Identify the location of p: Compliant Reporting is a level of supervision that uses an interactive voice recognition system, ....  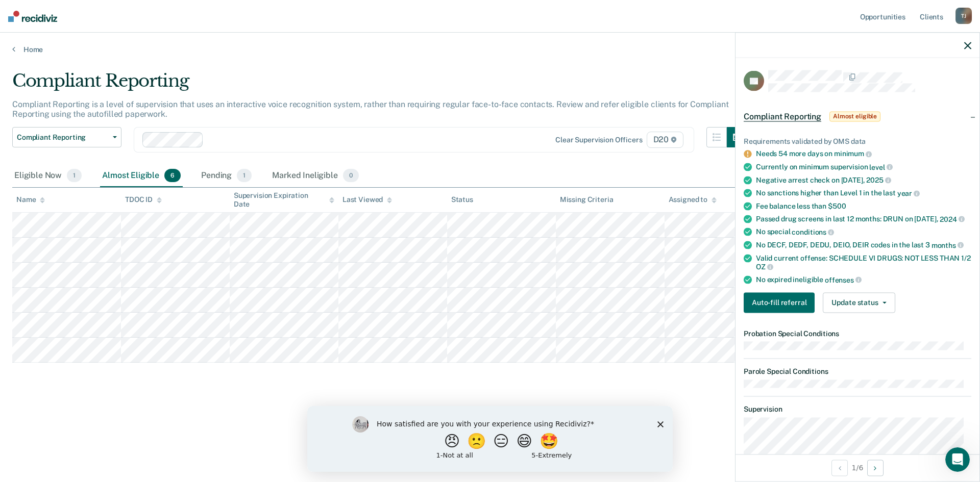
(370, 109).